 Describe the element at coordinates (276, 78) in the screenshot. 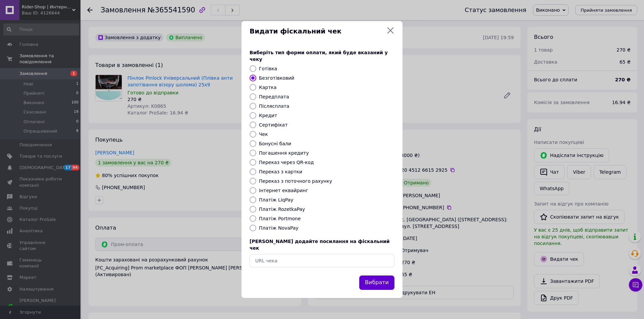

I see `label: Безготівковий` at that location.